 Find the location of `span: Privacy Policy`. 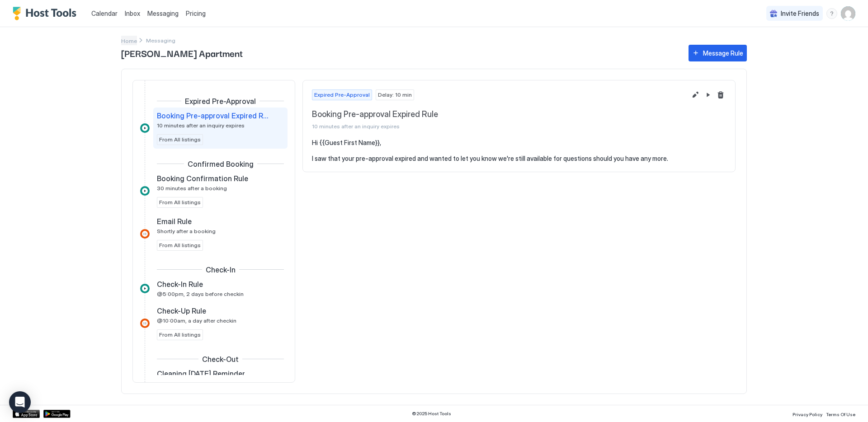

span: Privacy Policy is located at coordinates (807, 414).